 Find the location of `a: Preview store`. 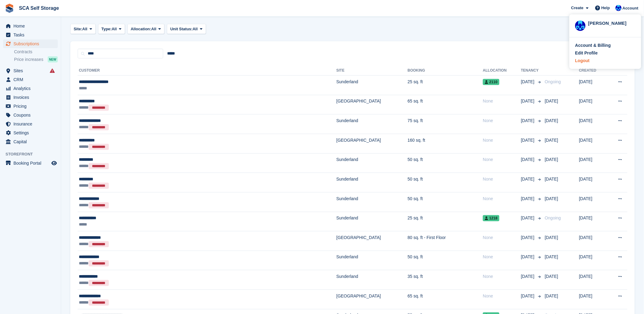

a: Preview store is located at coordinates (54, 163).